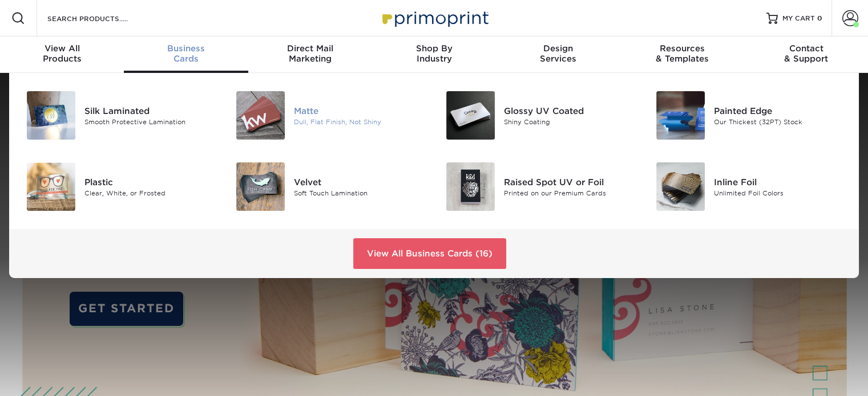  What do you see at coordinates (119, 115) in the screenshot?
I see `a: Silk Laminated Business Cards Silk Laminated Smooth Protective Lamination` at bounding box center [119, 115].